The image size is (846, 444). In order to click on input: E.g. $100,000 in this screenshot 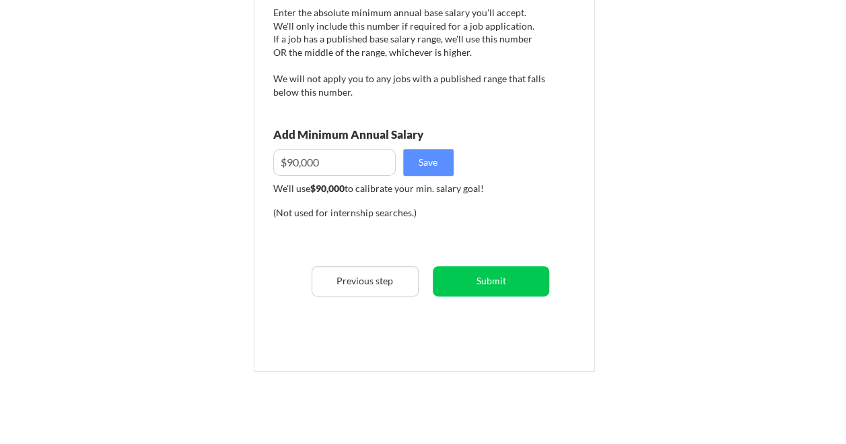, I will do `click(335, 162)`.